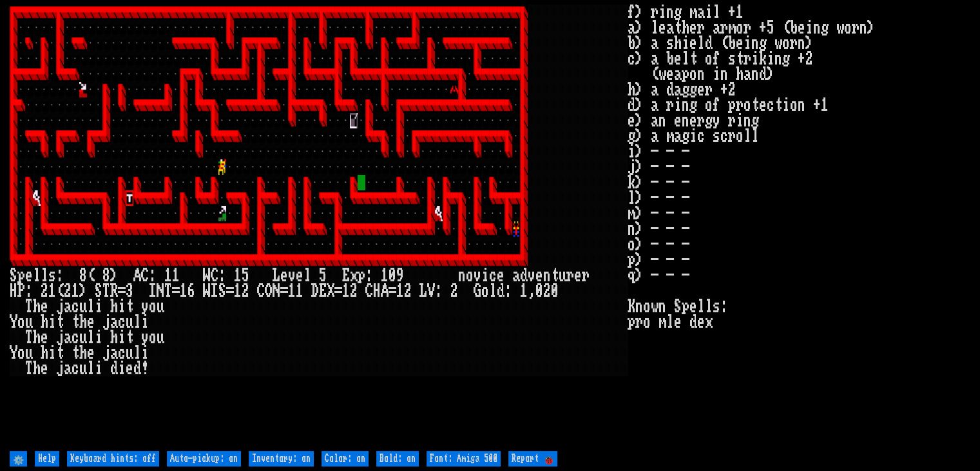  I want to click on div: 6, so click(191, 291).